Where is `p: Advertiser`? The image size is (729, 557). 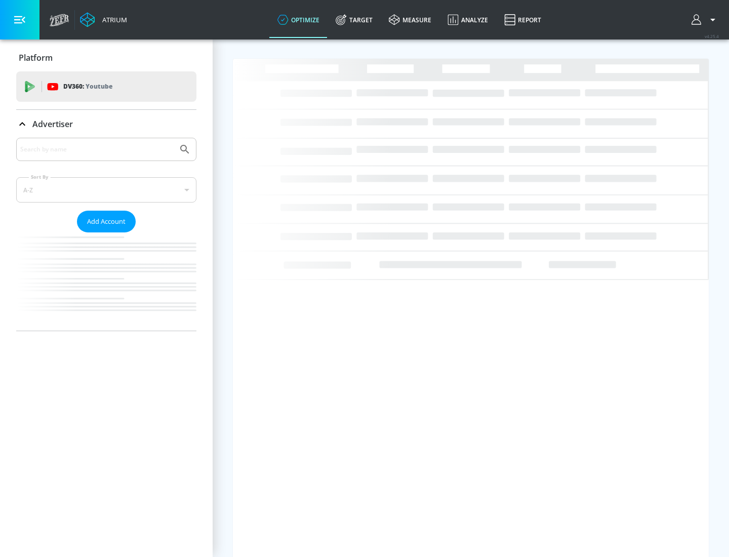 p: Advertiser is located at coordinates (53, 124).